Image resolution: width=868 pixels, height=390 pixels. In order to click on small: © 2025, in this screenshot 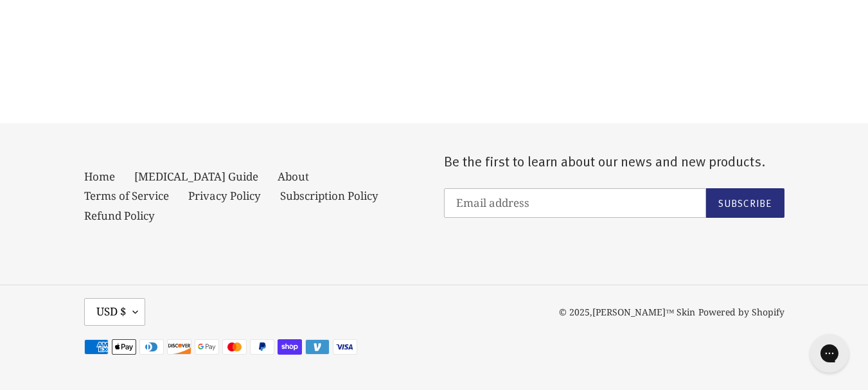, I will do `click(628, 311)`.